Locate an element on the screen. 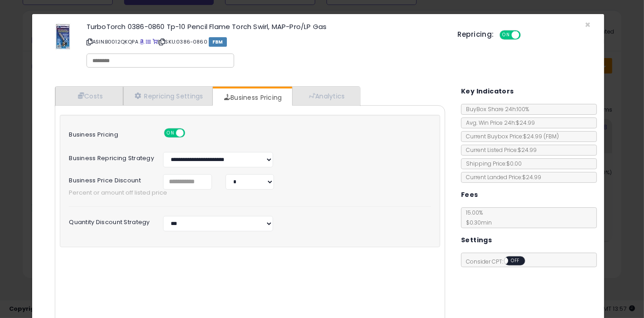 This screenshot has height=318, width=644. p: ASIN: B0012QKQPA | SKU: 0386-0860 is located at coordinates (265, 42).